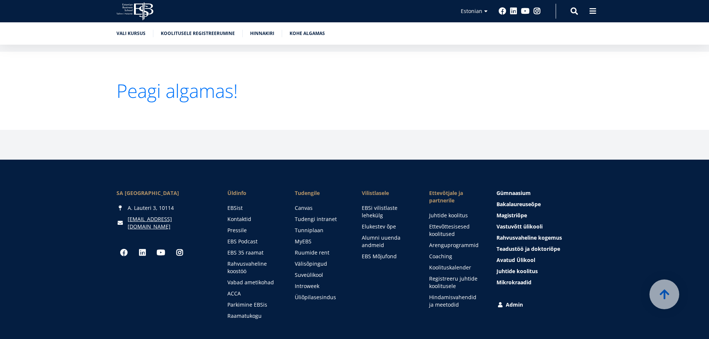 This screenshot has width=709, height=339. Describe the element at coordinates (545, 305) in the screenshot. I see `a: Admin` at that location.